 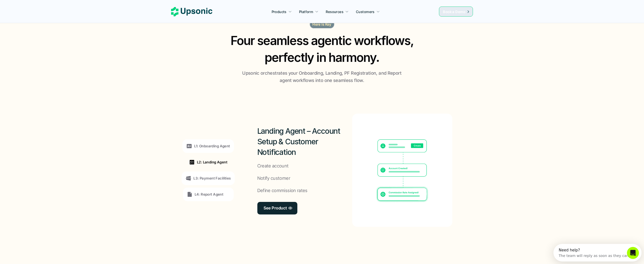 I want to click on div: Open Intercom Messenger, so click(x=46, y=8).